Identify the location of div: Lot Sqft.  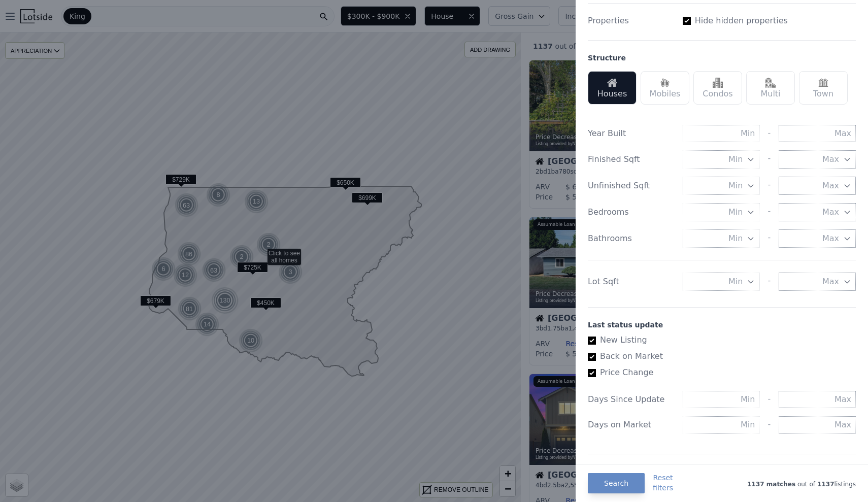
(631, 282).